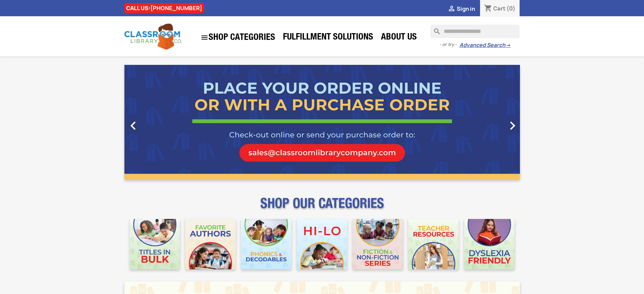  What do you see at coordinates (433, 244) in the screenshot?
I see `img: CLC_Teacher_Resources_Mobile.jpg` at bounding box center [433, 244].